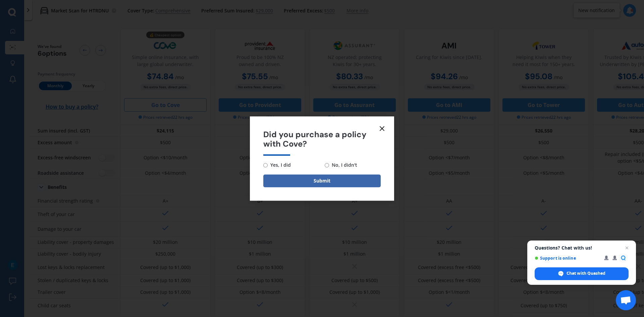 The height and width of the screenshot is (317, 644). I want to click on div: Open chat, so click(626, 301).